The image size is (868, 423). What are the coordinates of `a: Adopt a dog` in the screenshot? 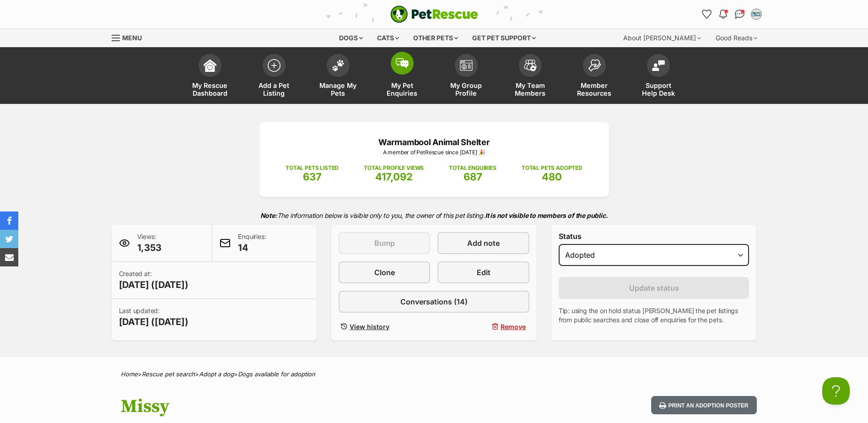 It's located at (216, 374).